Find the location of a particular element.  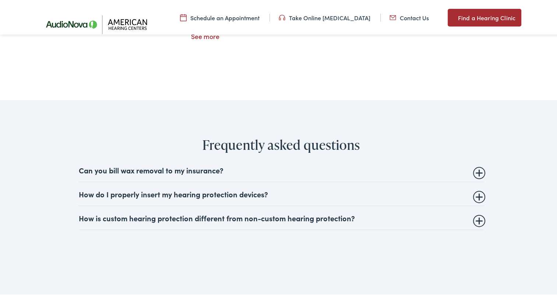

a: Contact Us is located at coordinates (409, 16).